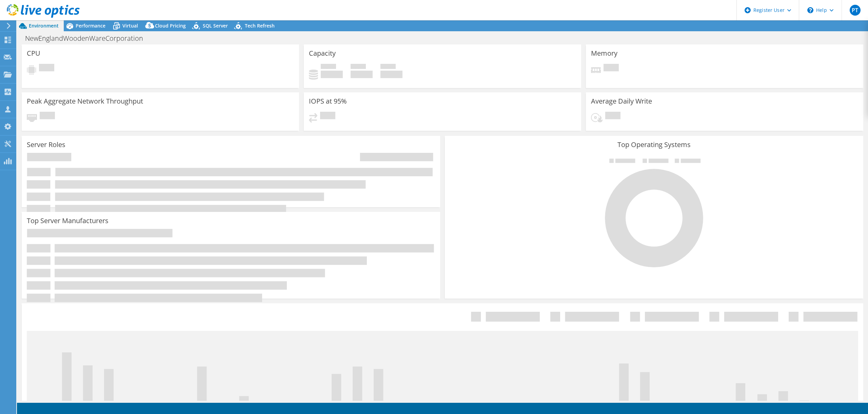  What do you see at coordinates (171, 25) in the screenshot?
I see `span: Cloud Pricing` at bounding box center [171, 25].